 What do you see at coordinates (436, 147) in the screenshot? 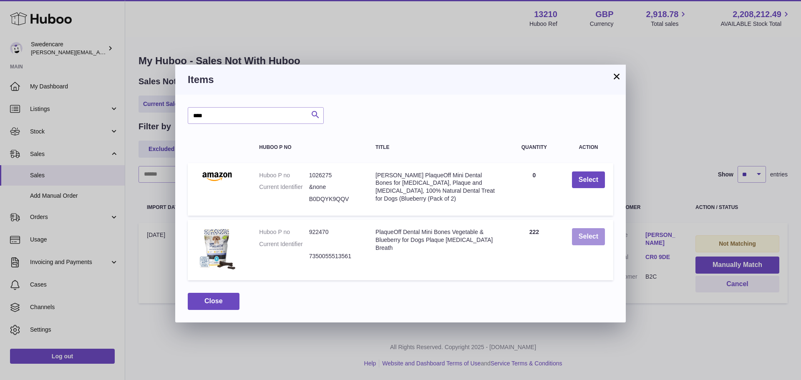
I see `th: Title` at bounding box center [436, 147].